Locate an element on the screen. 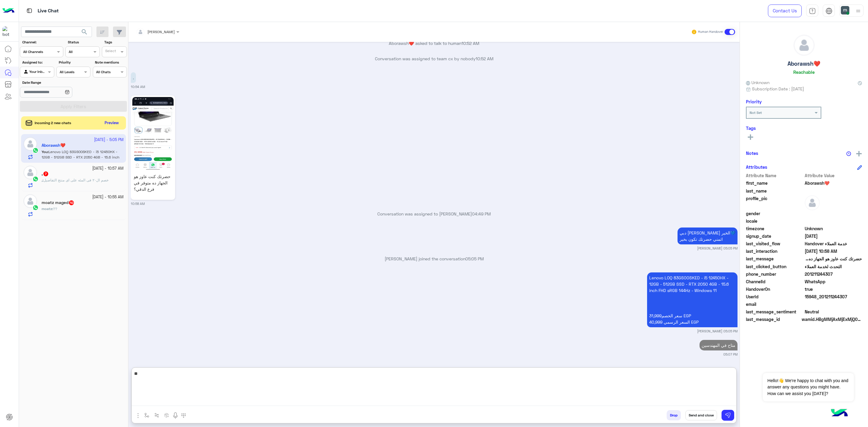  span: 0 is located at coordinates (834, 311).